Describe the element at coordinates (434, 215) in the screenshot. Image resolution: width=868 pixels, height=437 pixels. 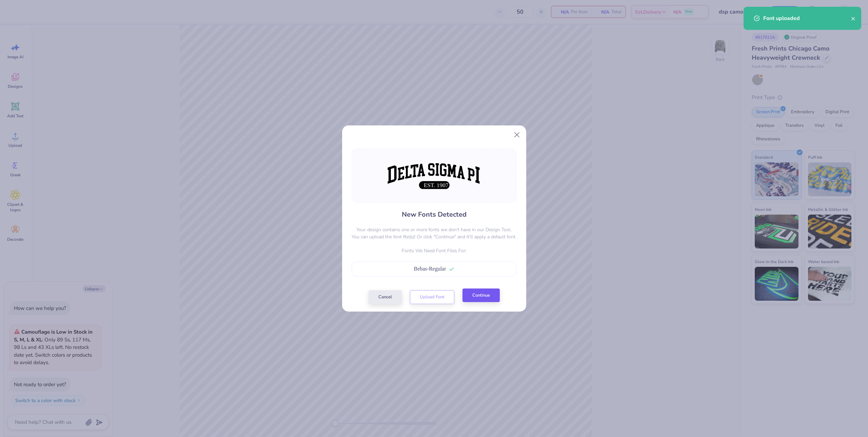
I see `h4: New Fonts Detected` at that location.